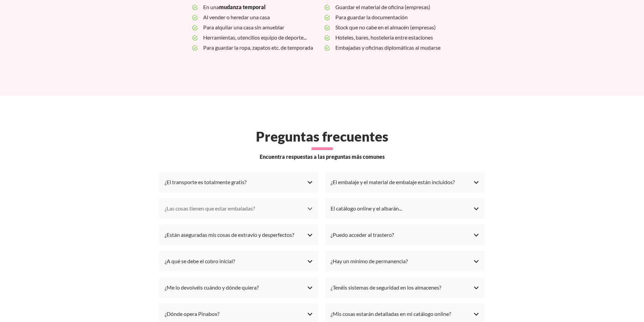 This screenshot has width=644, height=322. I want to click on div: ¿Las cosas tienen que estar embaladas?, so click(239, 209).